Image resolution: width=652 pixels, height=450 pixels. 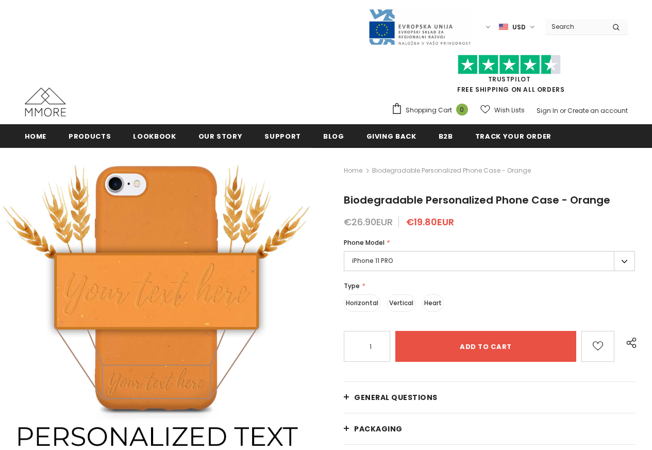 What do you see at coordinates (514, 136) in the screenshot?
I see `span: Track your order` at bounding box center [514, 136].